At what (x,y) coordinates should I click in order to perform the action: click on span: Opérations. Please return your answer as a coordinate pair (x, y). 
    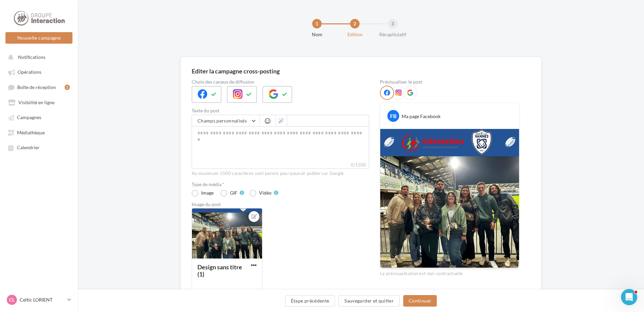
    Looking at the image, I should click on (30, 72).